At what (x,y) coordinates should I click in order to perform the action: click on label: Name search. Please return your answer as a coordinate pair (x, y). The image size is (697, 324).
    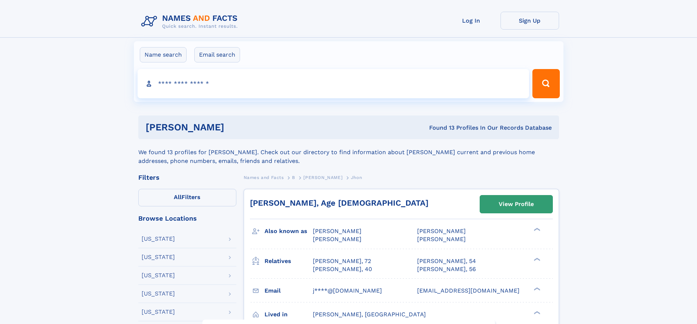
    Looking at the image, I should click on (163, 55).